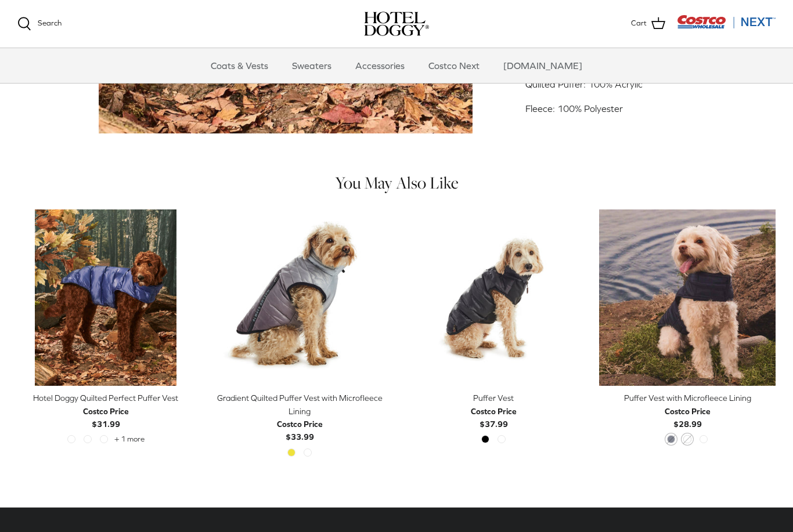  Describe the element at coordinates (311, 65) in the screenshot. I see `a: Sweaters` at that location.